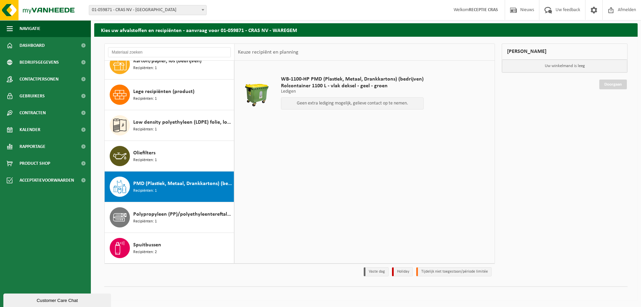  Describe the element at coordinates (148, 10) in the screenshot. I see `span: 01-059871 - CRAS NV - WAREGEM` at that location.